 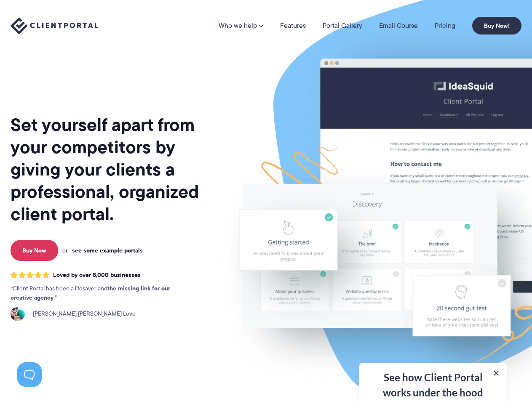 What do you see at coordinates (65, 250) in the screenshot?
I see `span: or` at bounding box center [65, 250].